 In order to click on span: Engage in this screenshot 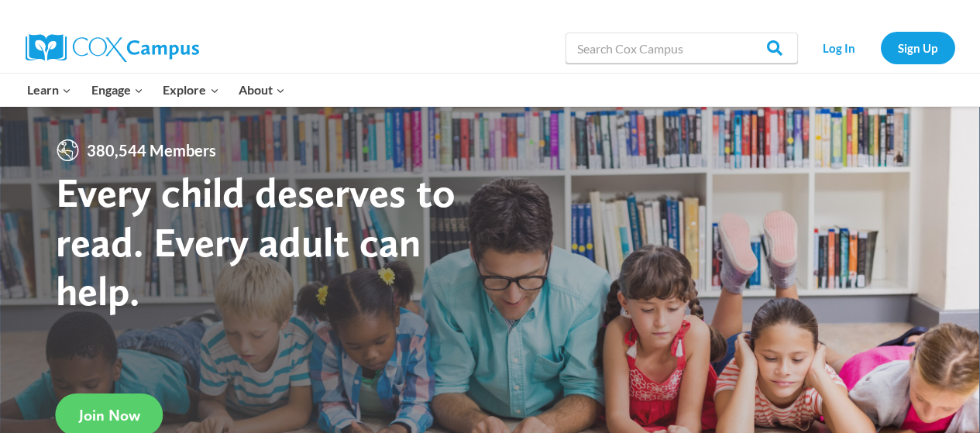, I will do `click(117, 90)`.